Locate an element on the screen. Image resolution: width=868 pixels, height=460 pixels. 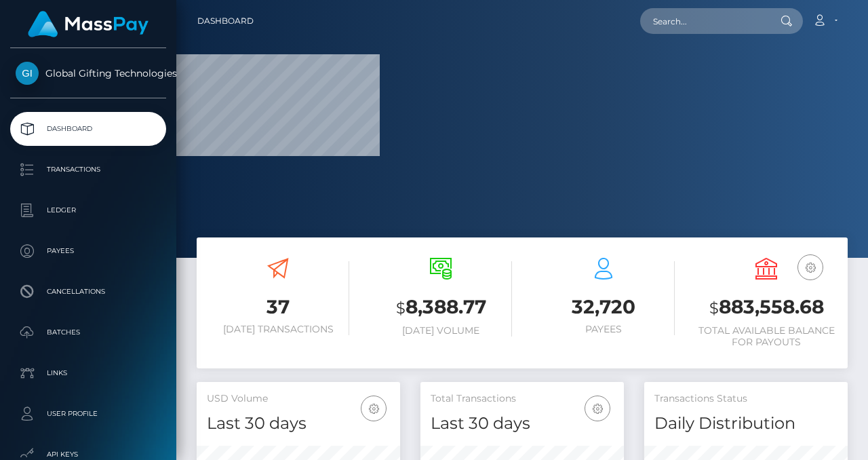
p: Dashboard is located at coordinates (88, 129).